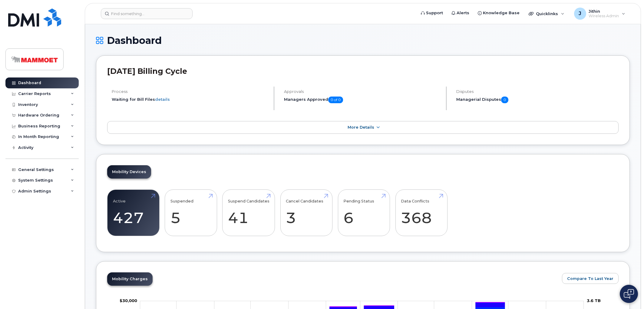  I want to click on a: Suspend Candidates 41, so click(248, 213).